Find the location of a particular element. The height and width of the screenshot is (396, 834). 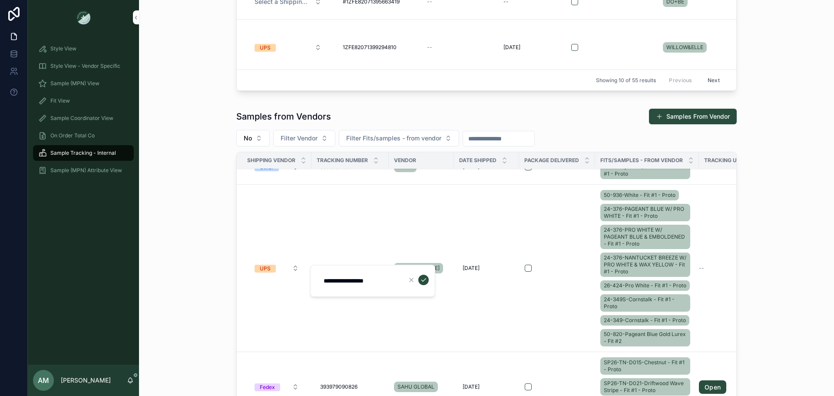

a: 50-936-White - Fit #1 - Proto24-376-PAGEANT BLUE W/ PRO WHITE - Fit #1 - Proto24-376-PRO WHITE W/... is located at coordinates (646, 268).